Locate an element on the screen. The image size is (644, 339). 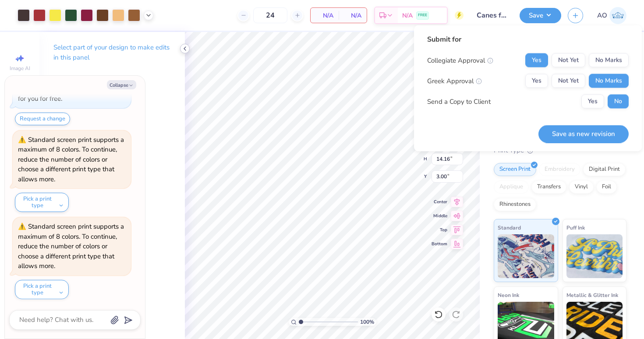
span: Metallic & Glitter Ink is located at coordinates (592, 295).